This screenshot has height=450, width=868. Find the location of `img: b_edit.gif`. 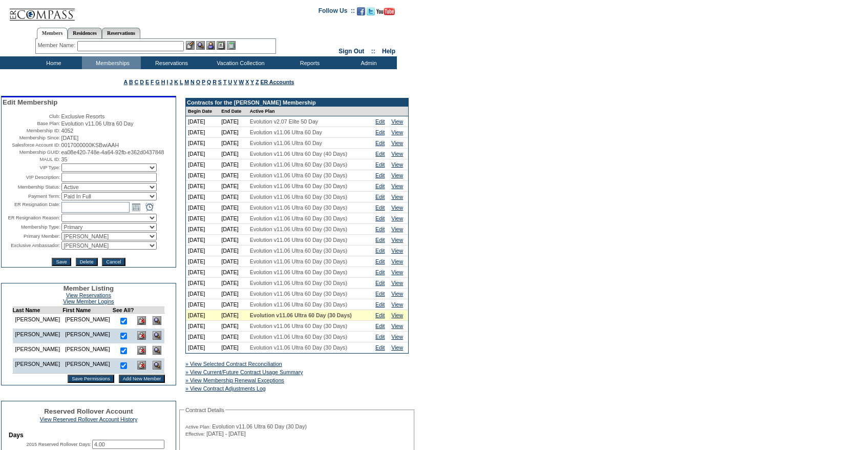

img: b_edit.gif is located at coordinates (190, 45).